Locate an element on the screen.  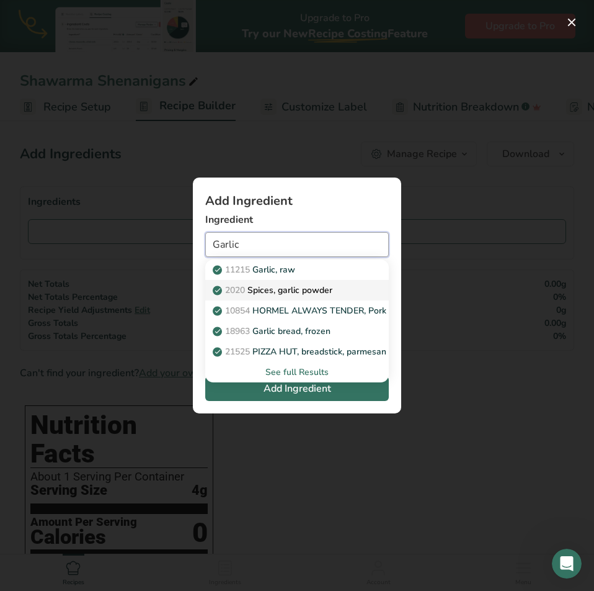
p: Garlic bread, frozen is located at coordinates (273, 331).